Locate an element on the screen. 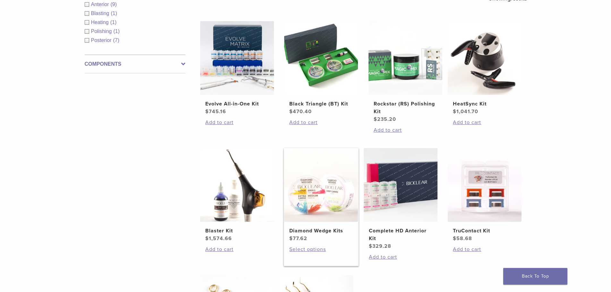 The width and height of the screenshot is (611, 292). img: Evolve All-in-One Kit is located at coordinates (237, 58).